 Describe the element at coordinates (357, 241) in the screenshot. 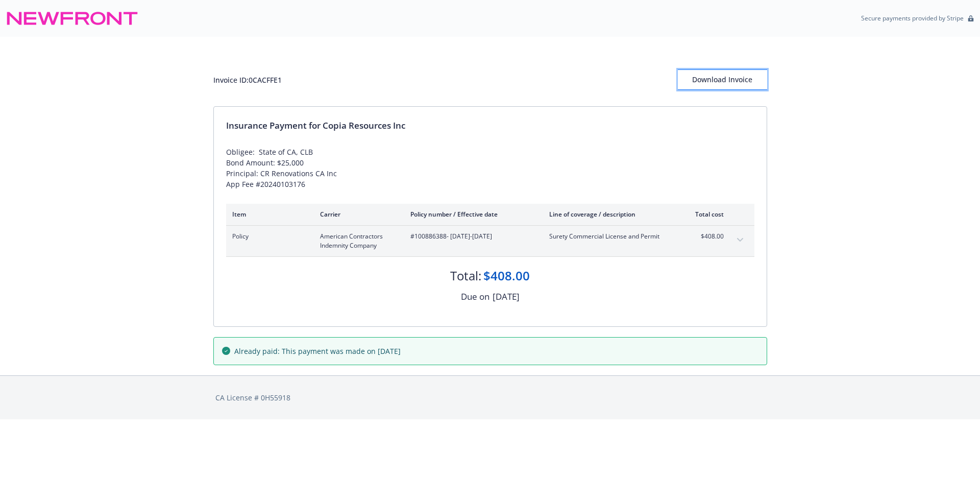

I see `span: American Contractors Indemnity Company` at that location.